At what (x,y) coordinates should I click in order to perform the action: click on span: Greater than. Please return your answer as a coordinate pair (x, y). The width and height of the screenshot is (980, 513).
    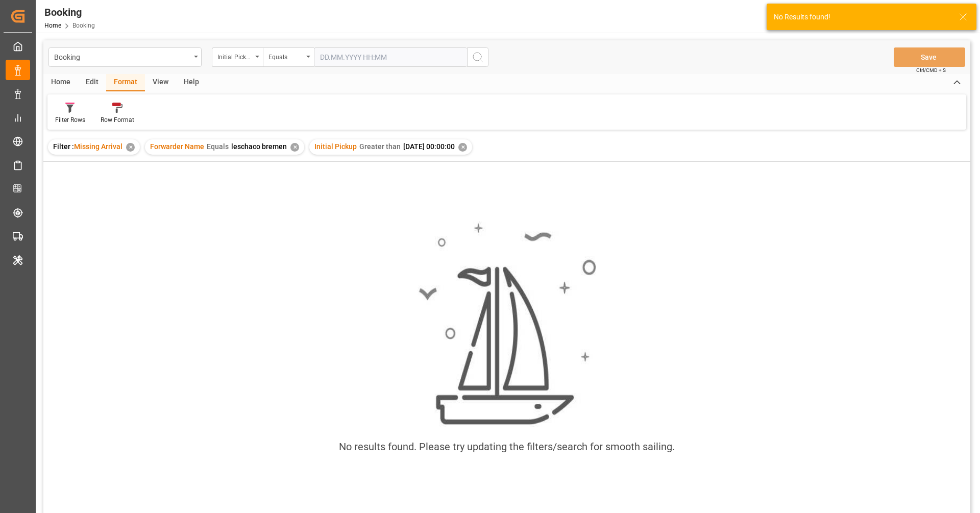
    Looking at the image, I should click on (380, 146).